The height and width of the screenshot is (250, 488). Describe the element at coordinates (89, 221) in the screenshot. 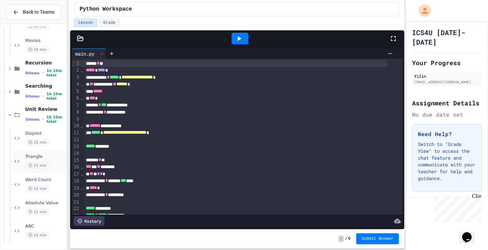

I see `div: History` at that location.